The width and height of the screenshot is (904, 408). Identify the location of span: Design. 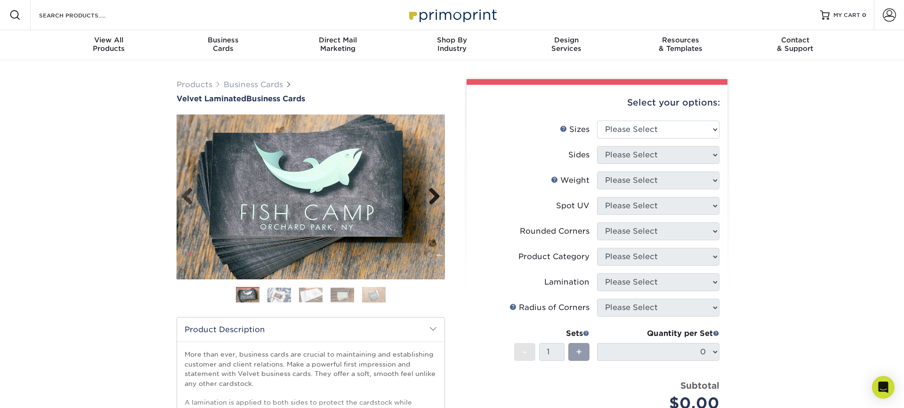
(566, 40).